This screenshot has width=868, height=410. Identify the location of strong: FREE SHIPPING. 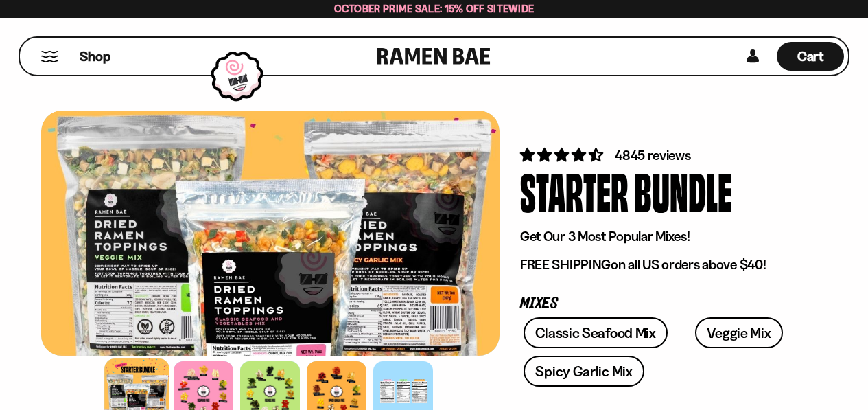
(565, 264).